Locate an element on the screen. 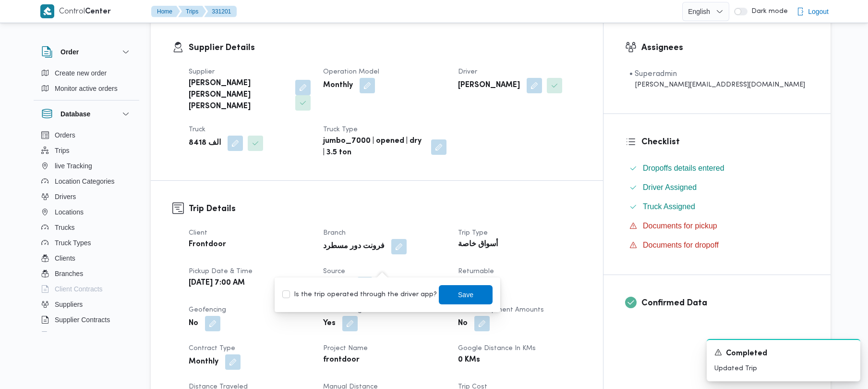 This screenshot has width=868, height=389. div: Database is located at coordinates (86, 231).